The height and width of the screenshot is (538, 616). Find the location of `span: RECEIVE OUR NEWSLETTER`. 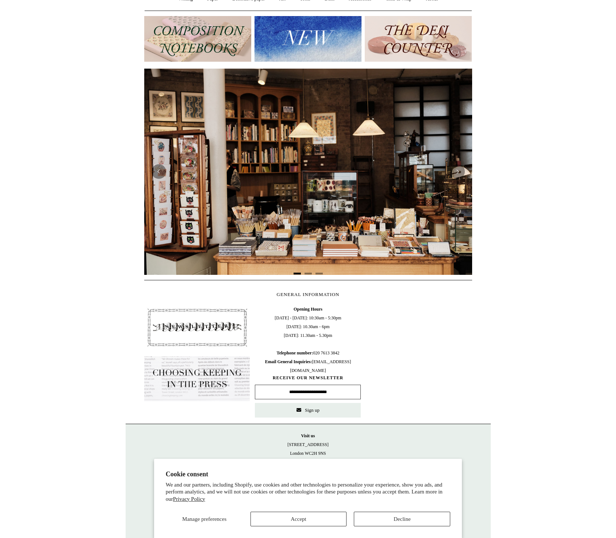

span: RECEIVE OUR NEWSLETTER is located at coordinates (308, 378).